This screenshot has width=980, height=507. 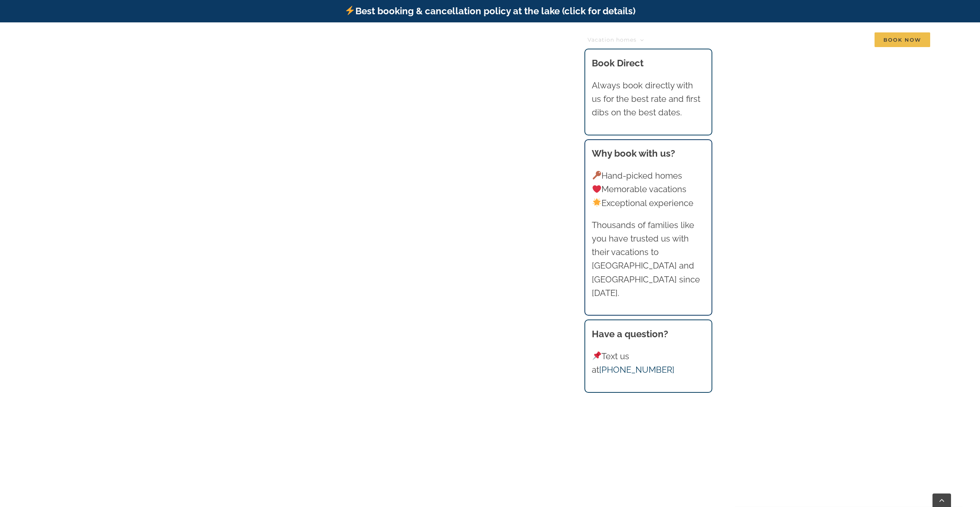 What do you see at coordinates (648, 154) in the screenshot?
I see `h3: Why book with us?` at bounding box center [648, 154].